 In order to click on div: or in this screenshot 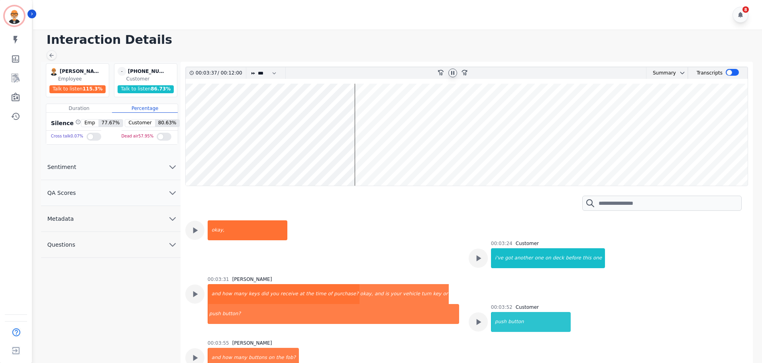, I will do `click(445, 294)`.